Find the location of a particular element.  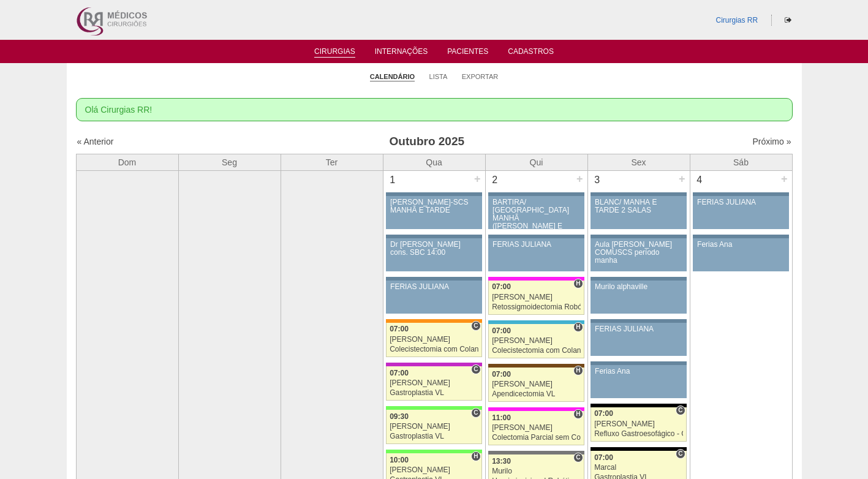

div: Colectomia Parcial sem Colostomia VL is located at coordinates (536, 438).